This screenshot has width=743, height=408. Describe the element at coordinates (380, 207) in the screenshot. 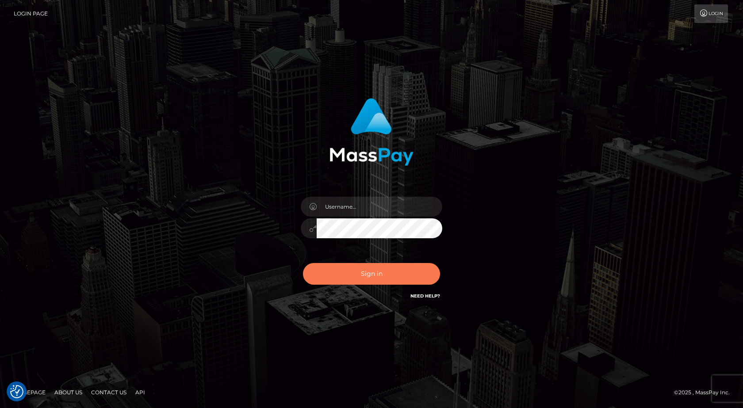

I see `input: Username...` at that location.